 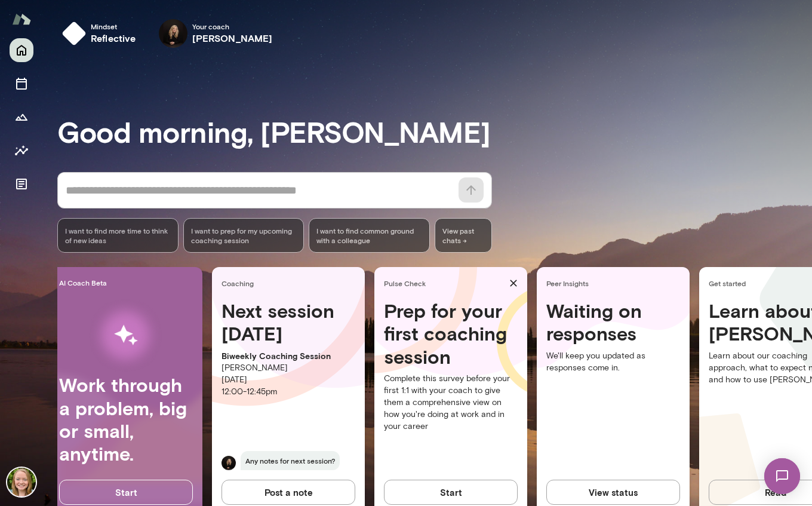 What do you see at coordinates (114, 38) in the screenshot?
I see `h6: reflective` at bounding box center [114, 38].